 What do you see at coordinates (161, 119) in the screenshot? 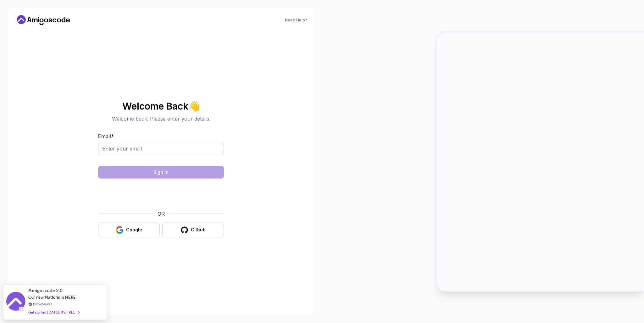
I see `p: Welcome back! Please enter your details.` at bounding box center [161, 119].